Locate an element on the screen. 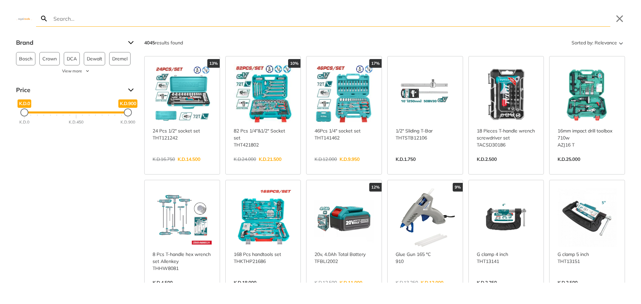 This screenshot has width=641, height=304. button: DCA is located at coordinates (72, 59).